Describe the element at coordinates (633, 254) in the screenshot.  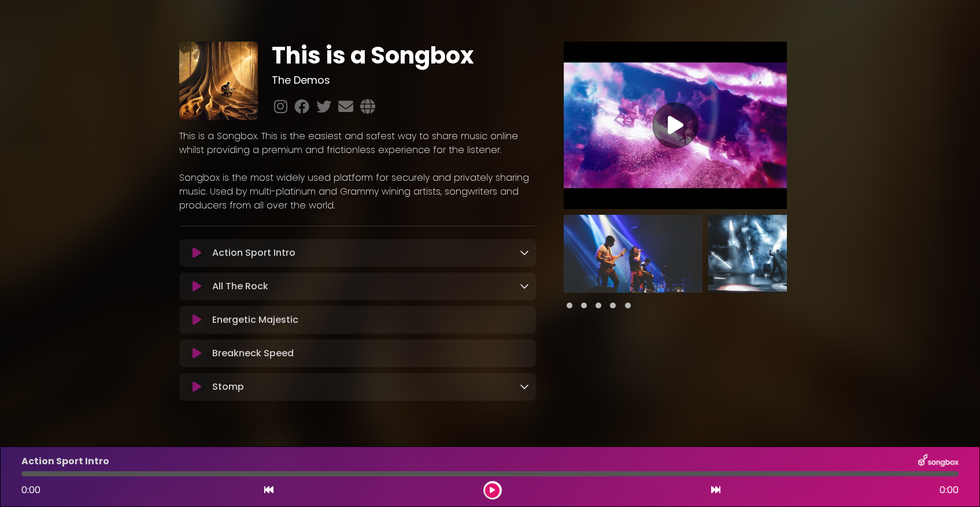
I see `img: VGKDuGESIqn1OmxWBYqA` at that location.